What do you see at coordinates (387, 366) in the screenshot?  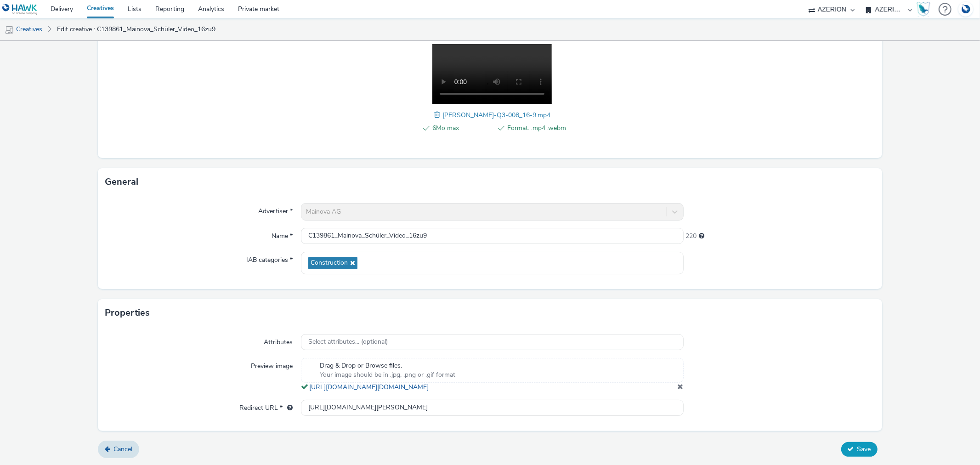 I see `span: Drag & Drop or Browse files.` at bounding box center [387, 366].